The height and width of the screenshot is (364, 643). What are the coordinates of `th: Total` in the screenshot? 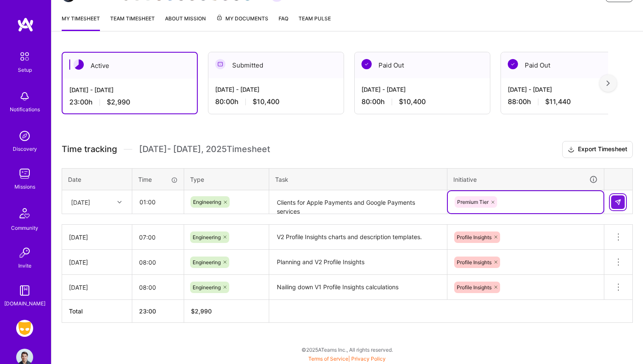 It's located at (97, 312).